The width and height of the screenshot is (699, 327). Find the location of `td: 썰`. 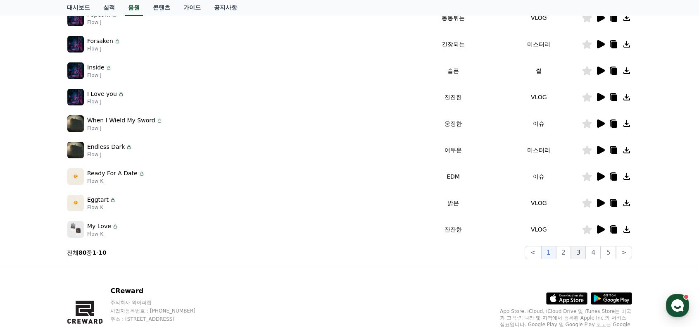

td: 썰 is located at coordinates (538, 71).